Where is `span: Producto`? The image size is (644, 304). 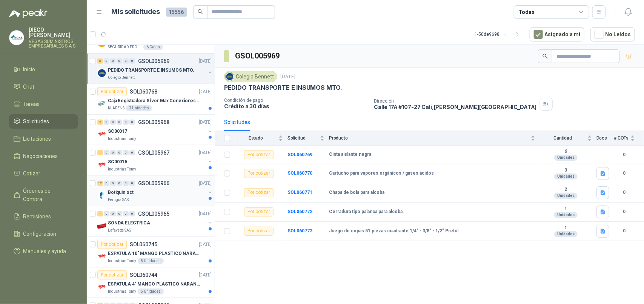 span: Producto is located at coordinates (429, 138).